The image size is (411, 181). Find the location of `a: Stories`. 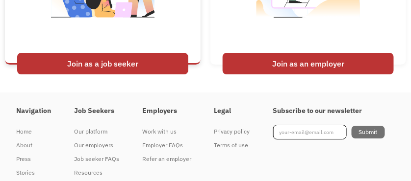

a: Stories is located at coordinates (33, 173).